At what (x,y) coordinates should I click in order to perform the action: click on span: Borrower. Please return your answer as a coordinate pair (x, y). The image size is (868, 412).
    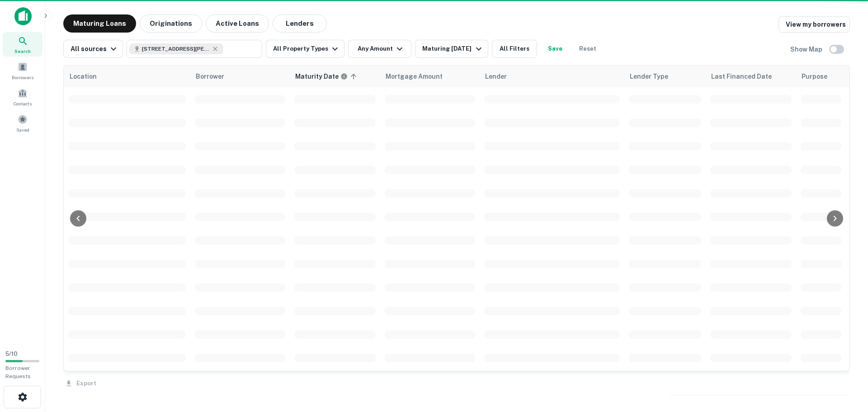
    Looking at the image, I should click on (210, 76).